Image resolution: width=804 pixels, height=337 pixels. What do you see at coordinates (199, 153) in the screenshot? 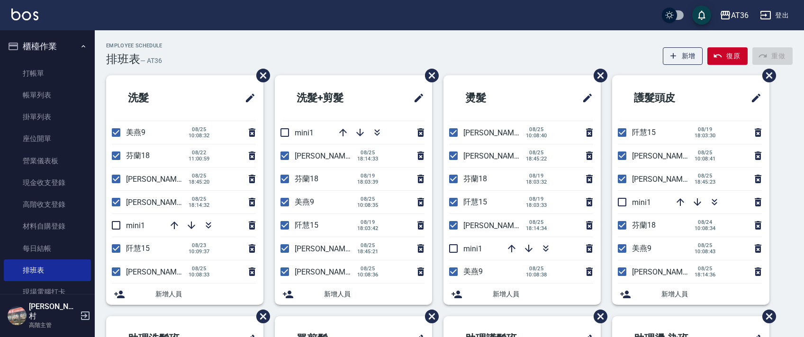
I see `span: 08/22` at bounding box center [199, 153].